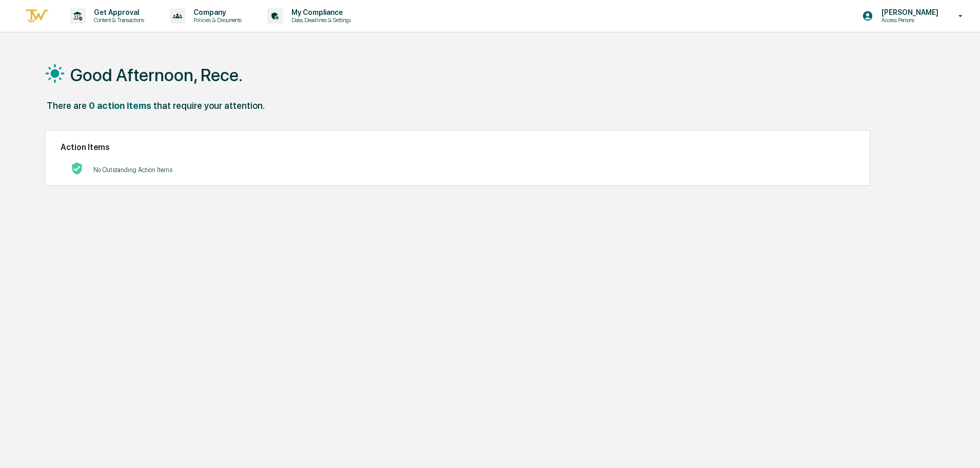 The width and height of the screenshot is (980, 468). What do you see at coordinates (216, 20) in the screenshot?
I see `p: Policies & Documents` at bounding box center [216, 20].